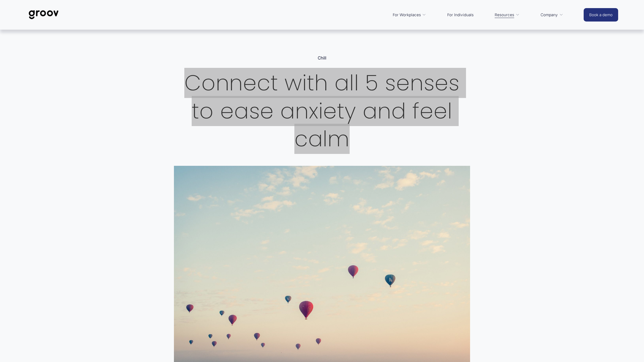 This screenshot has height=362, width=644. Describe the element at coordinates (407, 15) in the screenshot. I see `span: For Workplaces` at that location.